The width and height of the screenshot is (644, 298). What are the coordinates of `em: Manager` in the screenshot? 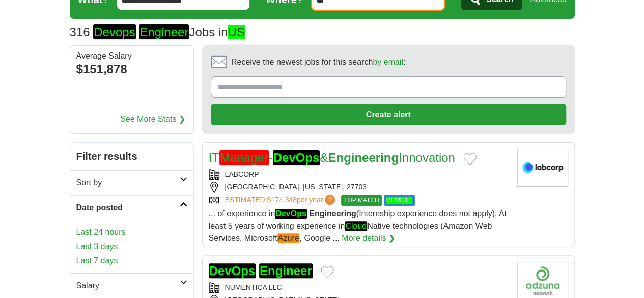 It's located at (244, 157).